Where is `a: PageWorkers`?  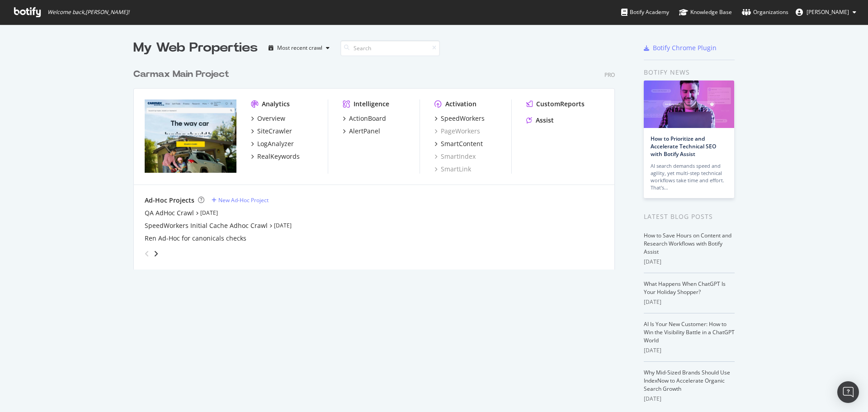 a: PageWorkers is located at coordinates (457, 131).